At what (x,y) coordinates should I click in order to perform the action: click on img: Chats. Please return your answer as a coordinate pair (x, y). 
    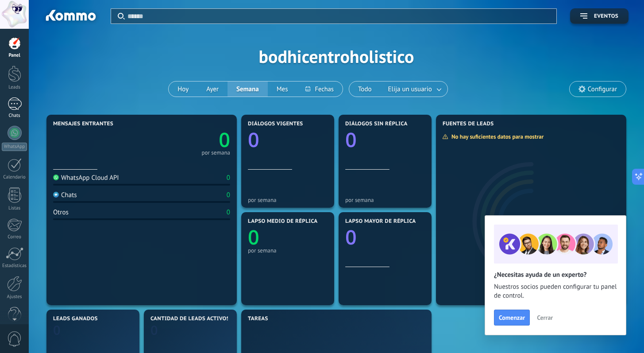
    Looking at the image, I should click on (56, 194).